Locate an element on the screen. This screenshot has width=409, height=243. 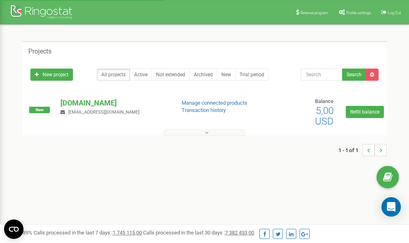
span: Log Out is located at coordinates (395, 13).